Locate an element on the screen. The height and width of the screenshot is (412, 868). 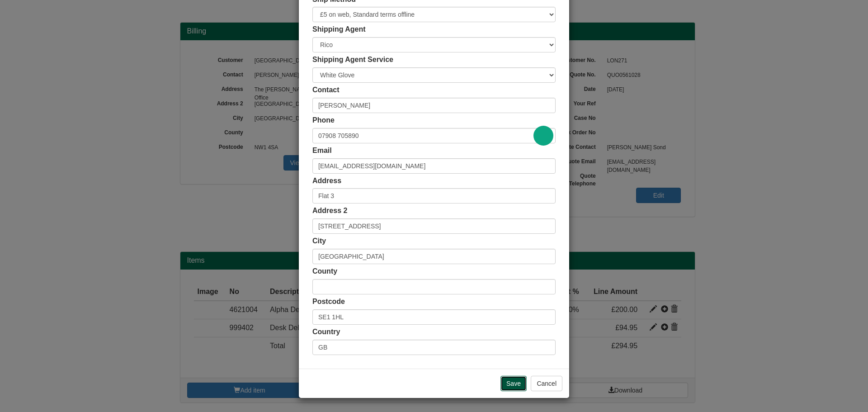
label: Address 2 is located at coordinates (330, 210).